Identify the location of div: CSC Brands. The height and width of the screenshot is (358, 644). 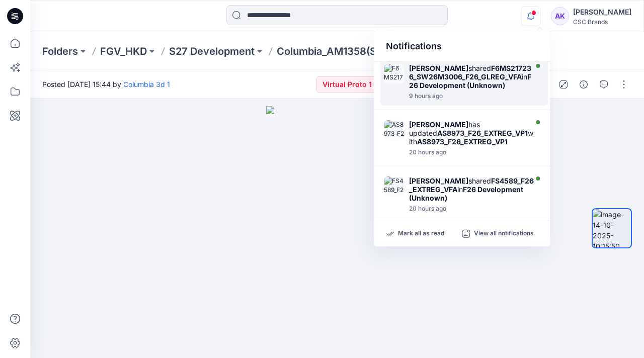
(602, 22).